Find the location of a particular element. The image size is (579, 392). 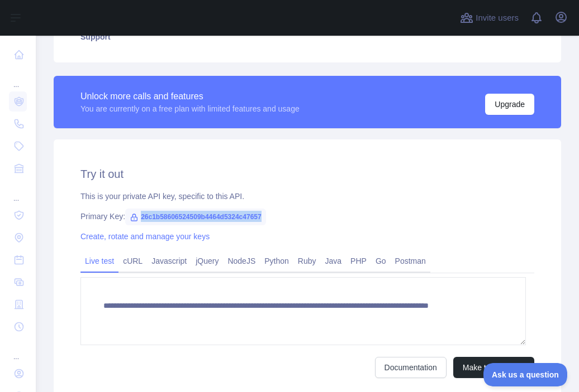

a: Live test is located at coordinates (99, 261).